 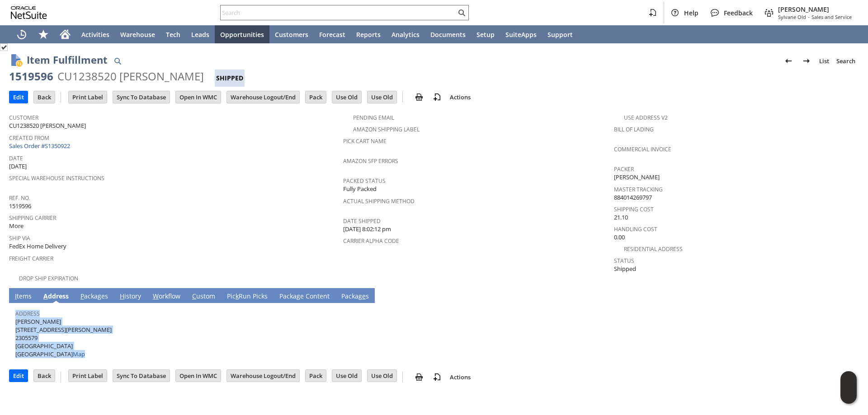 I want to click on a: Date Shipped, so click(x=362, y=221).